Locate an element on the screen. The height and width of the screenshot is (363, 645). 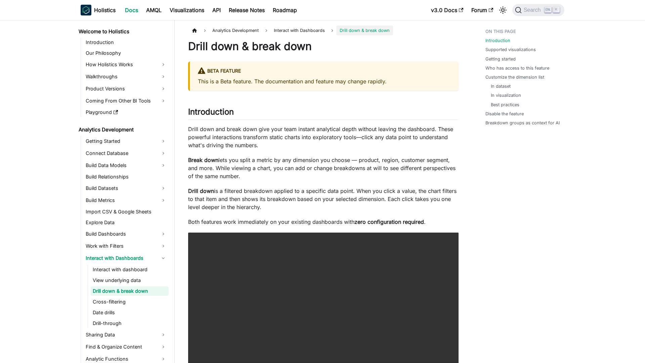
a: Welcome to Holistics is located at coordinates (123, 32).